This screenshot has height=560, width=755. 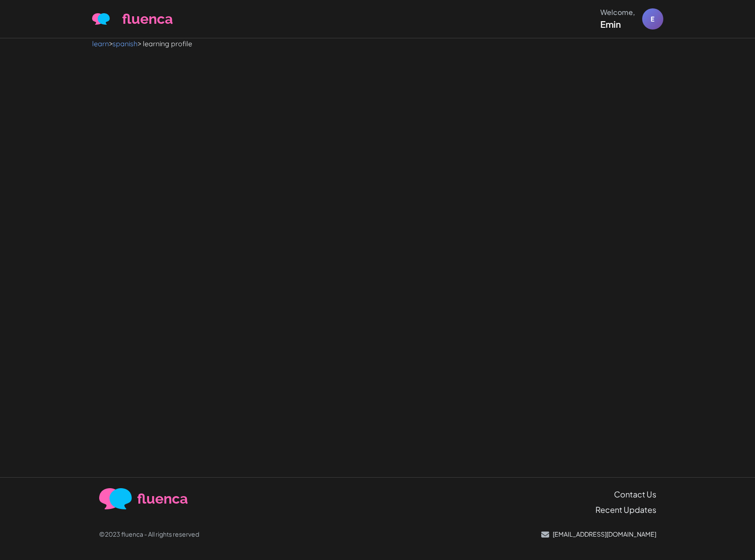 I want to click on p: ©2023 fluenca - All rights reserved, so click(x=149, y=534).